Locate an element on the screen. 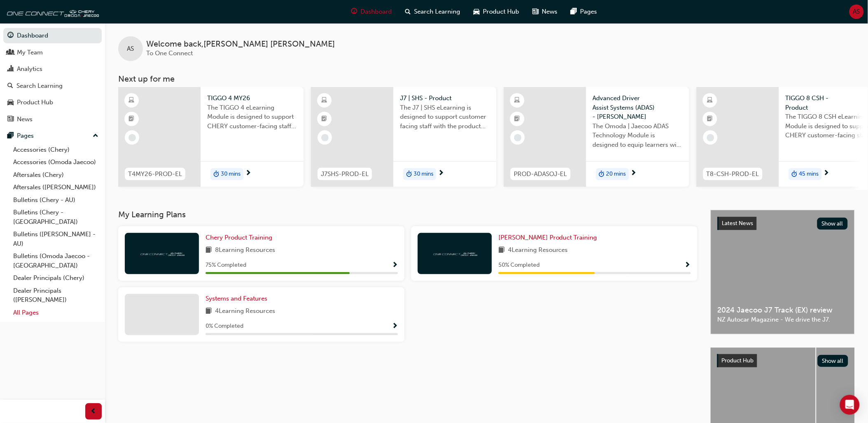 The image size is (868, 423). span: 20 mins is located at coordinates (617, 174).